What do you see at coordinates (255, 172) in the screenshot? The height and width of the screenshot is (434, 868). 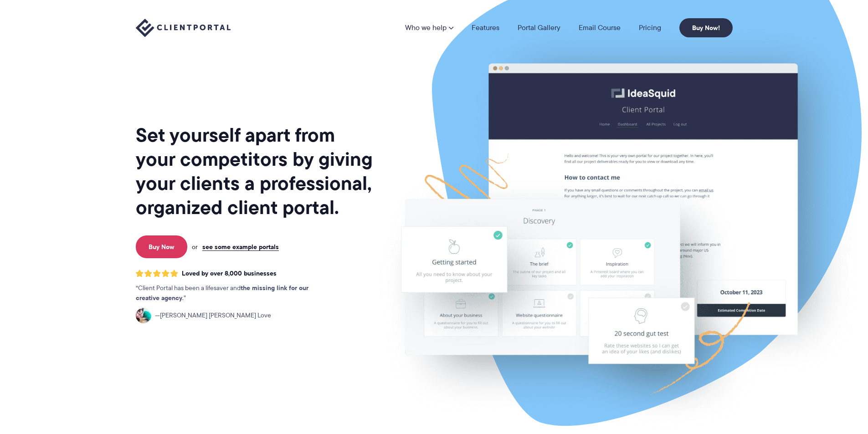 I see `h1: Set yourself apart from your competitors by giving your clients a professional, organized client ...` at bounding box center [255, 172].